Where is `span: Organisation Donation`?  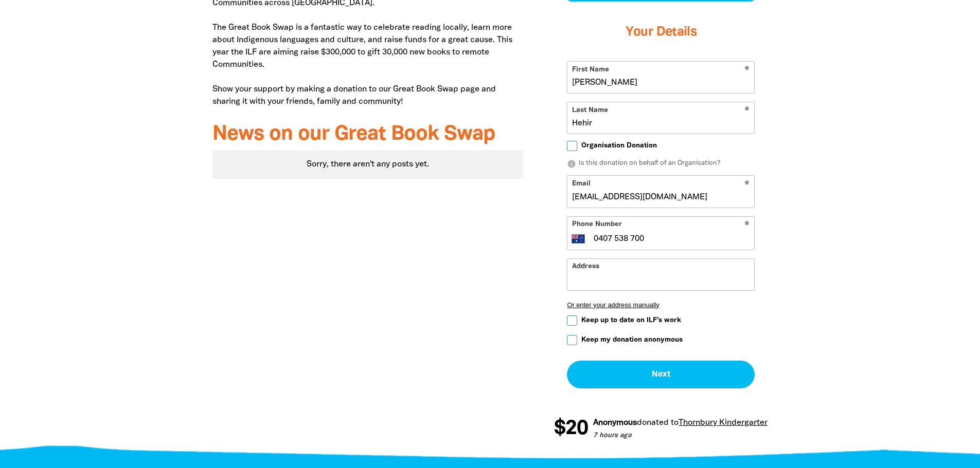 span: Organisation Donation is located at coordinates (619, 146).